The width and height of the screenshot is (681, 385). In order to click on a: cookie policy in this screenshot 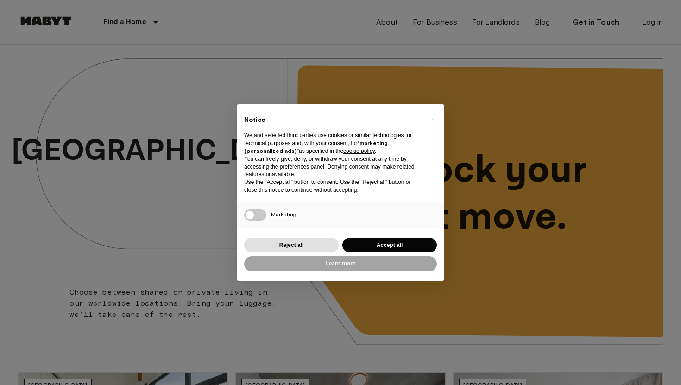, I will do `click(359, 151)`.